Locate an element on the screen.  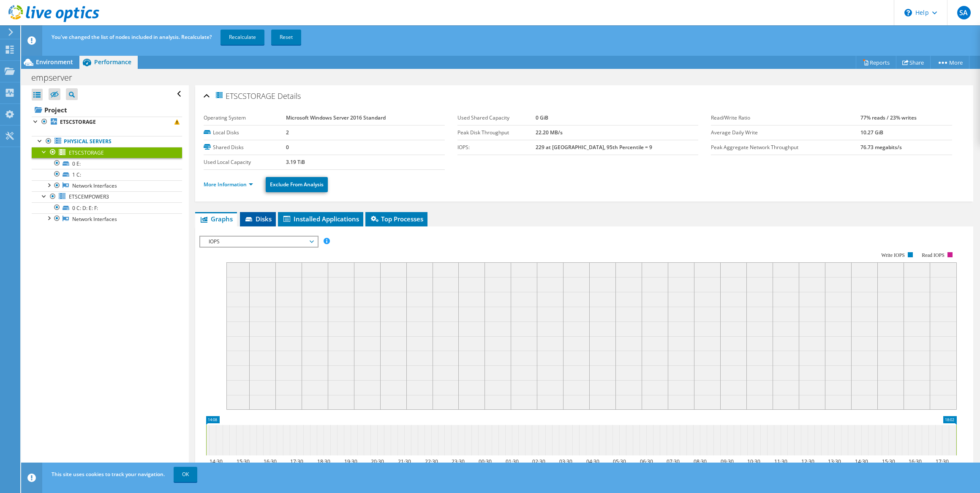
svg: \n is located at coordinates (908, 13).